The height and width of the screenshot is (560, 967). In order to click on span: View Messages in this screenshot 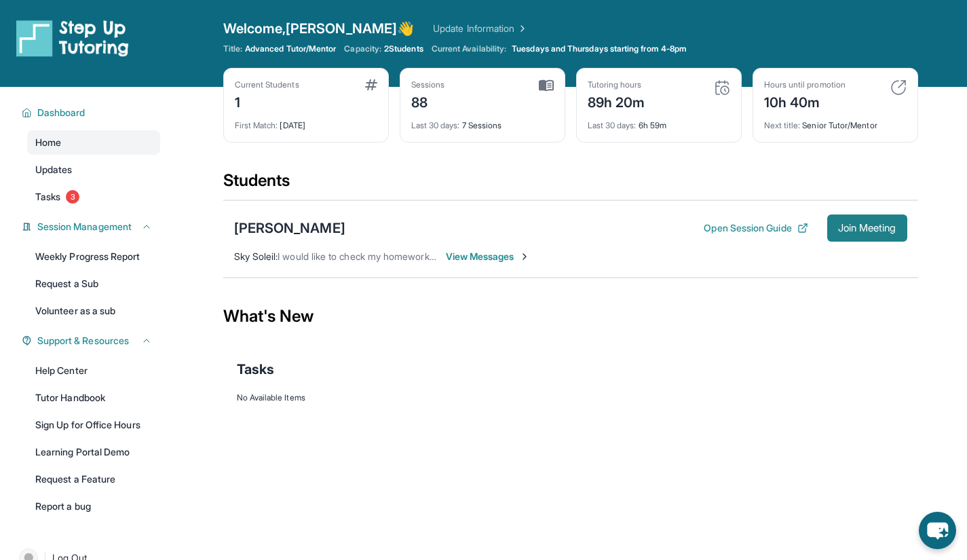, I will do `click(488, 257)`.